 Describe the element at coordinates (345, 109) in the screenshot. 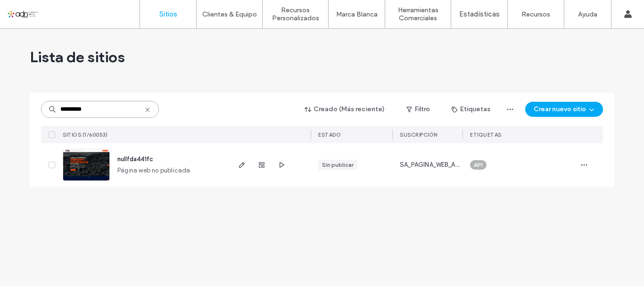

I see `button: Creado (Más reciente)` at that location.